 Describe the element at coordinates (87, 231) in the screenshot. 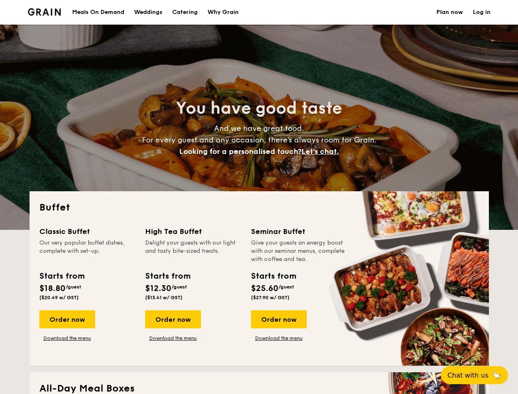

I see `div: Classic Buffet` at that location.